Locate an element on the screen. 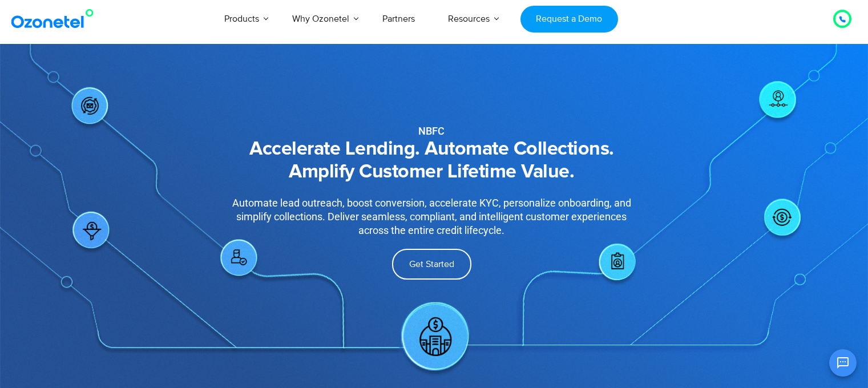 The width and height of the screenshot is (868, 388). div: Automate lead outreach, boost conversion, accelerate KYC, personalize onboarding, and simplify co... is located at coordinates (432, 217).